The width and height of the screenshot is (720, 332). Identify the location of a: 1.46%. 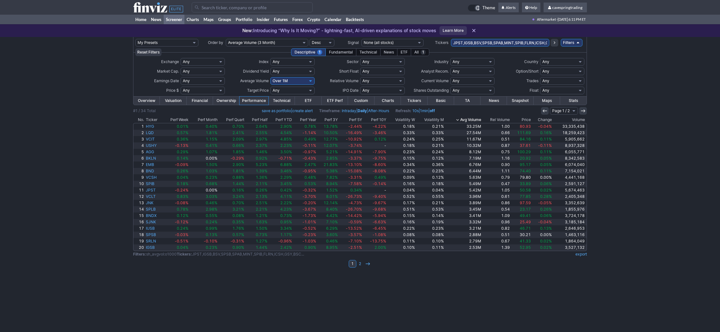
(257, 152).